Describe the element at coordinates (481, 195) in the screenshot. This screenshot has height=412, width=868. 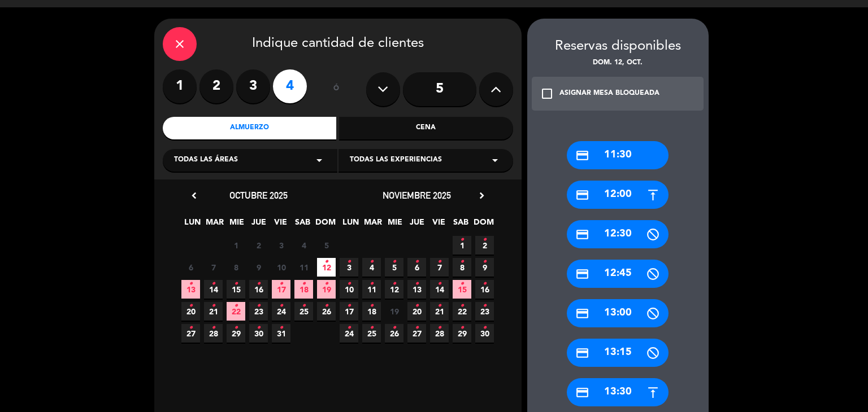
I see `i: chevron_right` at that location.